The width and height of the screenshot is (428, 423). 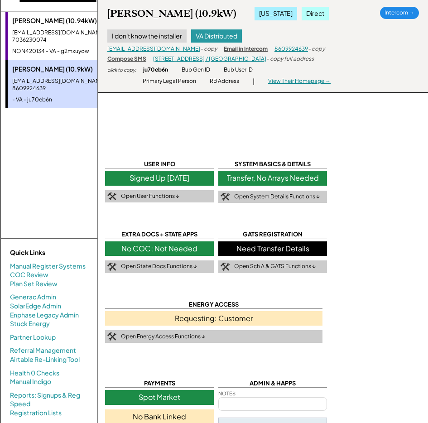 What do you see at coordinates (291, 48) in the screenshot?
I see `a: 8609924639` at bounding box center [291, 48].